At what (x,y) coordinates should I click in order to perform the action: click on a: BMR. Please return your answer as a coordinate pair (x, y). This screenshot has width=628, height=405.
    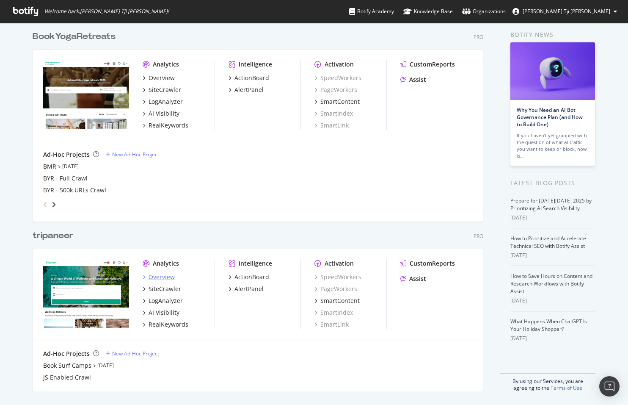
    Looking at the image, I should click on (50, 166).